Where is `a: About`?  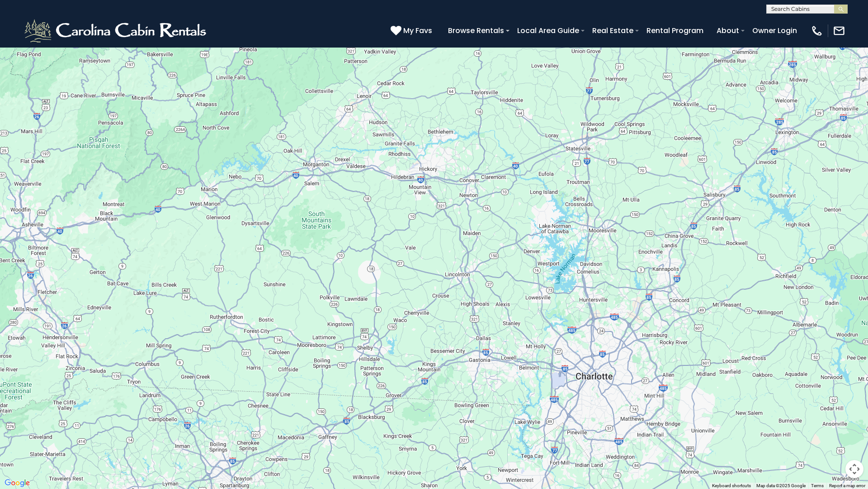
a: About is located at coordinates (728, 30).